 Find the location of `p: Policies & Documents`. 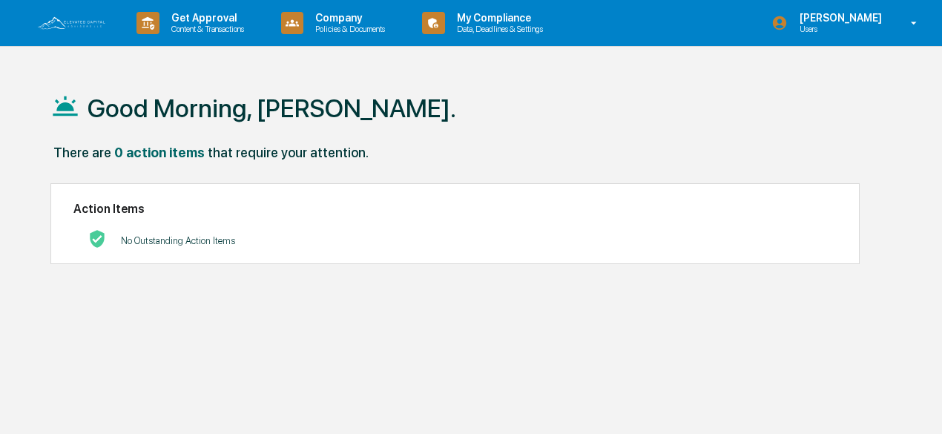

p: Policies & Documents is located at coordinates (348, 29).